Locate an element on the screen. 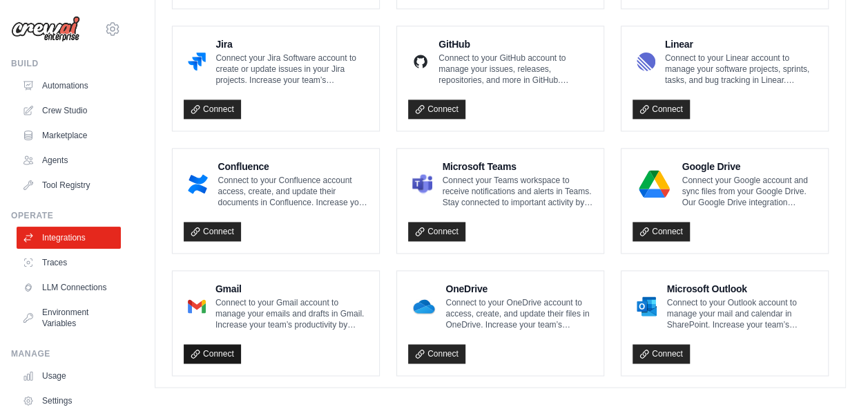 The image size is (868, 416). img: GitHub Logo is located at coordinates (421, 61).